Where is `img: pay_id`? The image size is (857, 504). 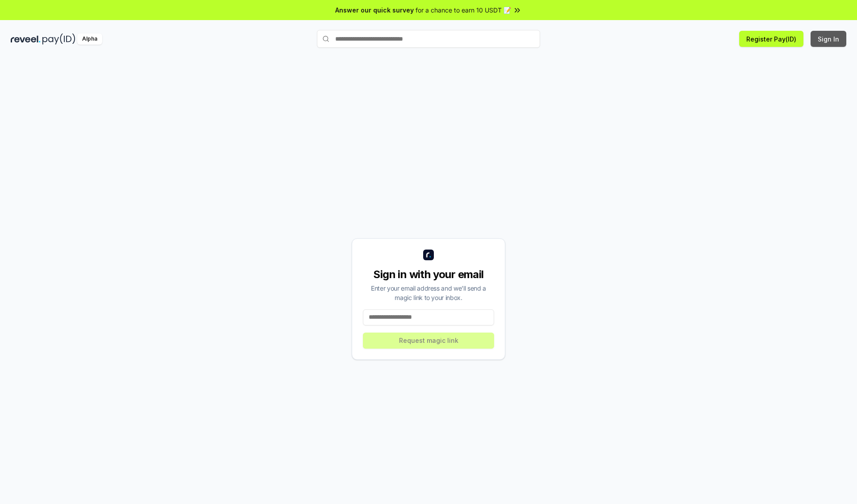
img: pay_id is located at coordinates (59, 39).